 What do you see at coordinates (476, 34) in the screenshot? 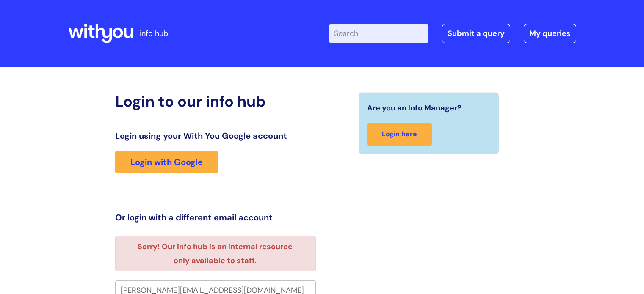
I see `a: Submit a query` at bounding box center [476, 34].